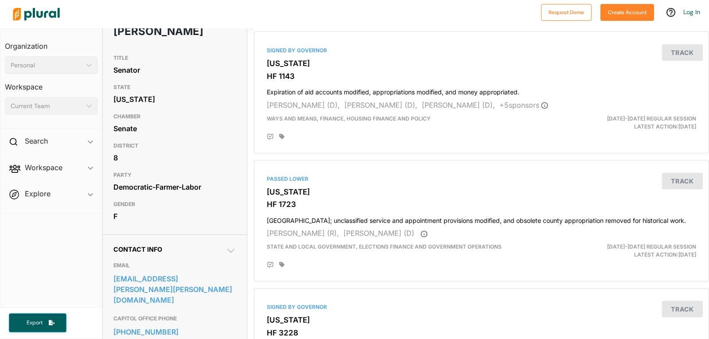 This screenshot has height=339, width=709. What do you see at coordinates (481, 179) in the screenshot?
I see `div: Passed Lower` at bounding box center [481, 179].